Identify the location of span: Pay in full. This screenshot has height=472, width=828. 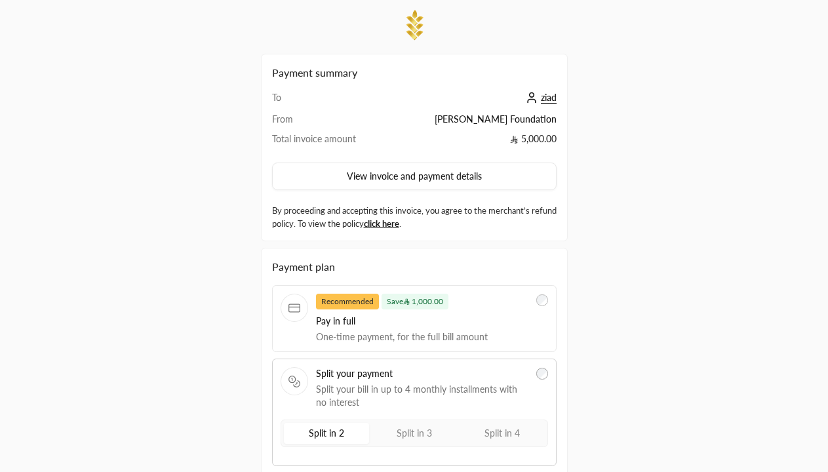
(422, 321).